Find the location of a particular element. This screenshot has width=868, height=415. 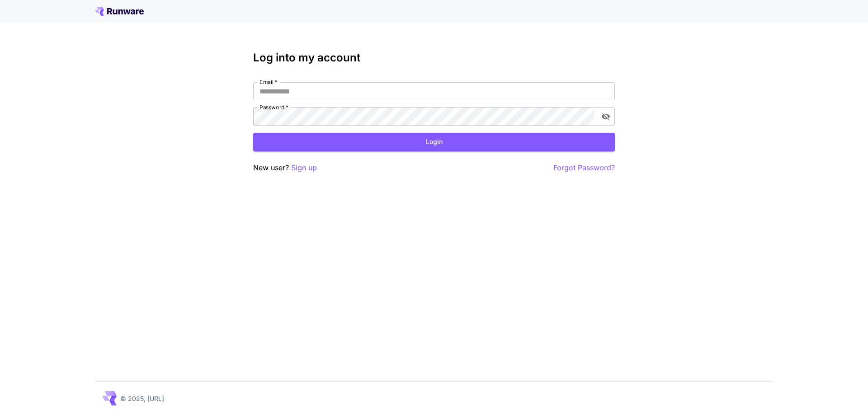

p: Forgot Password? is located at coordinates (584, 167).